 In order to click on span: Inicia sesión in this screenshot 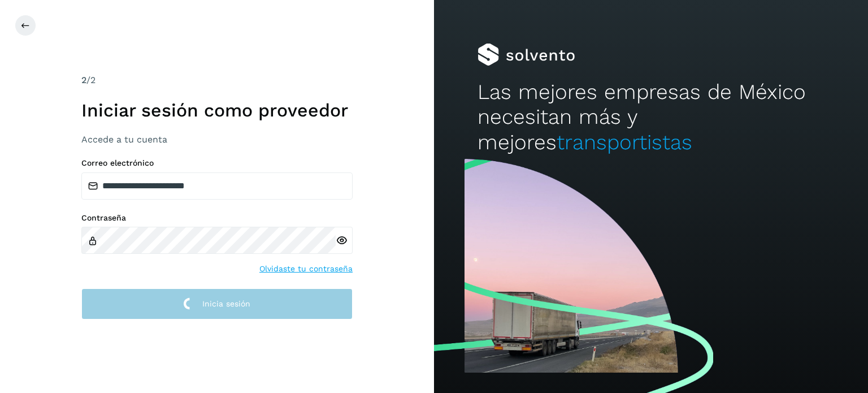, I will do `click(226, 304)`.